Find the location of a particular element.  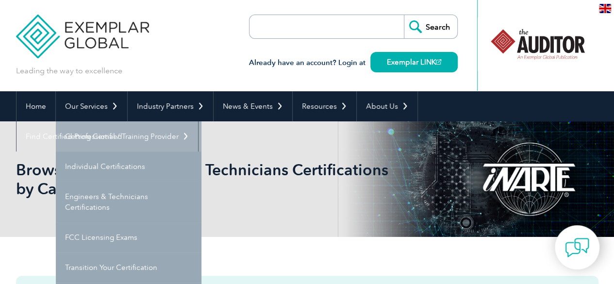

a: Exemplar LINK is located at coordinates (414, 62).